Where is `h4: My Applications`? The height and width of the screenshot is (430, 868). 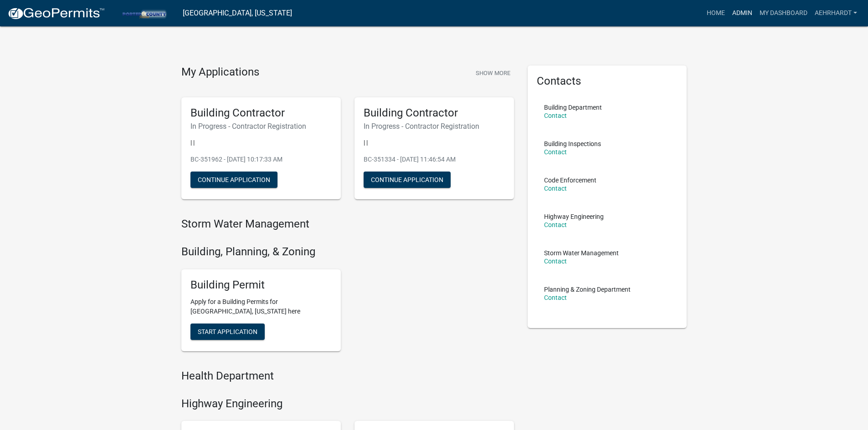 h4: My Applications is located at coordinates (220, 72).